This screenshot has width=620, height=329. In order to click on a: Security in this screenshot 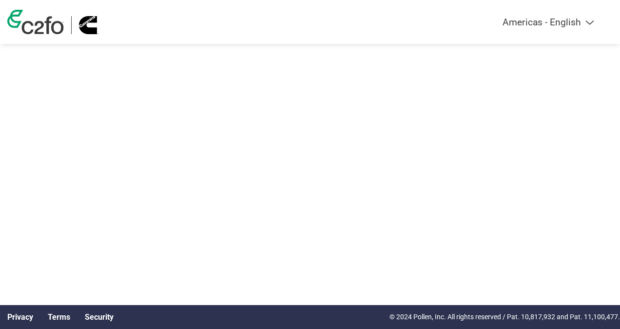, I will do `click(99, 317)`.